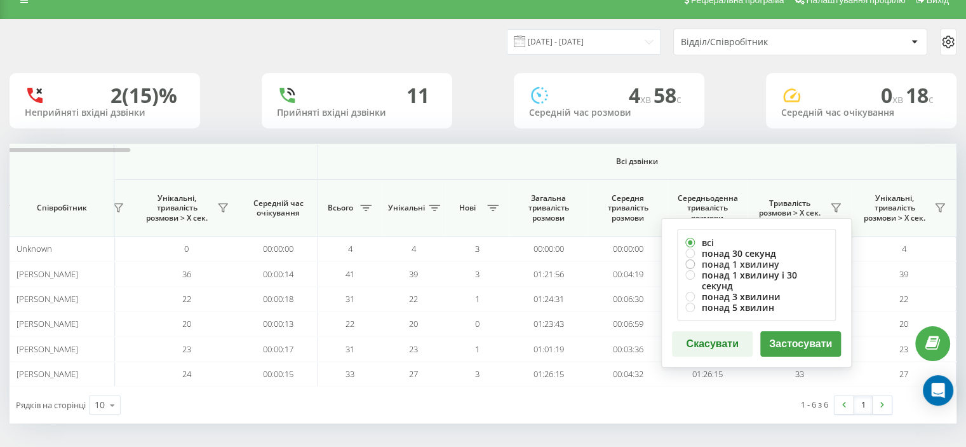 This screenshot has width=966, height=447. What do you see at coordinates (350, 274) in the screenshot?
I see `span: 41` at bounding box center [350, 274].